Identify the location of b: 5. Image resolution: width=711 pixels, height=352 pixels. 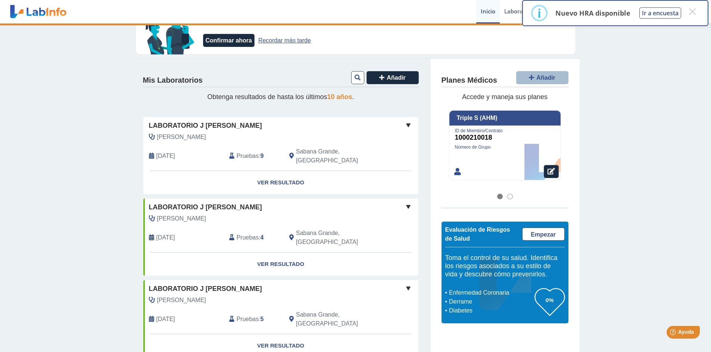
(262, 319).